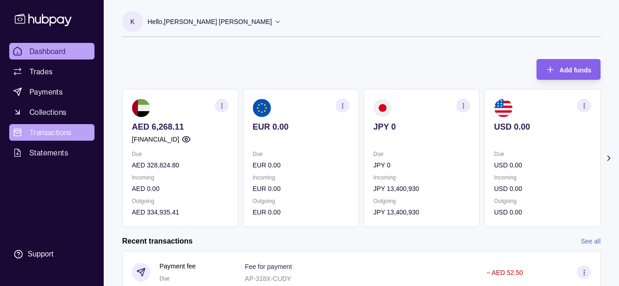  I want to click on p: K, so click(132, 22).